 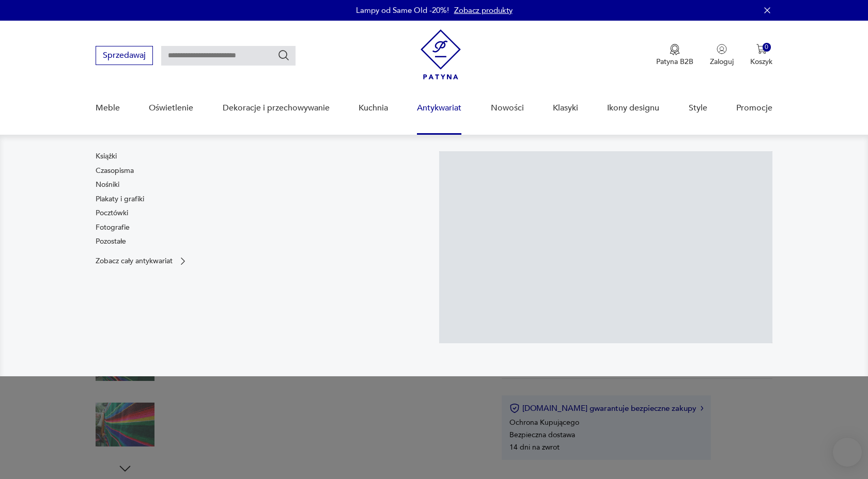 What do you see at coordinates (108, 185) in the screenshot?
I see `a: Nośniki` at bounding box center [108, 185].